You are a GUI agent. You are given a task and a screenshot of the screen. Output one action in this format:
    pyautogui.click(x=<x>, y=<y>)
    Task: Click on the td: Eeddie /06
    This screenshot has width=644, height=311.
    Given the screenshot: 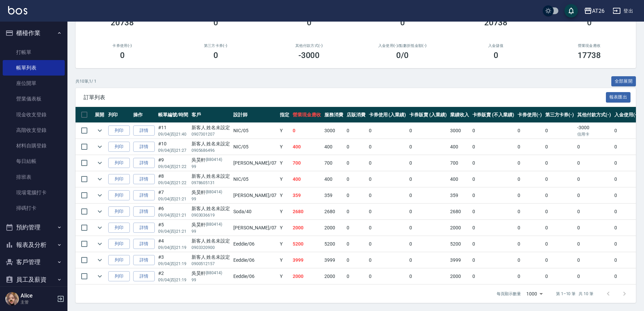 What is the action you would take?
    pyautogui.click(x=255, y=276)
    